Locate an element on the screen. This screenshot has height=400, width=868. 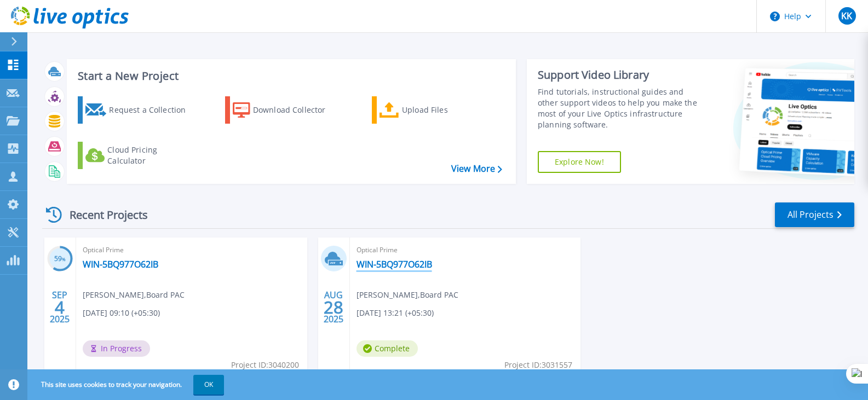
div: Support Video Library is located at coordinates (619, 75).